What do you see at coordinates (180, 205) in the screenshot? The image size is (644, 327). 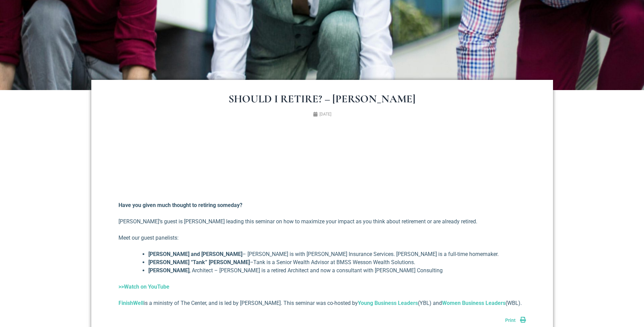 I see `strong: Have you given much thought to retiring someday?` at bounding box center [180, 205].